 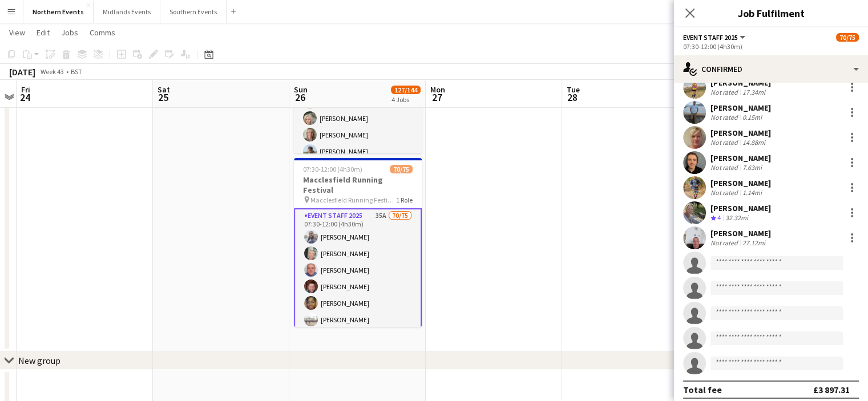 What do you see at coordinates (406, 99) in the screenshot?
I see `div: 4 Jobs` at bounding box center [406, 99].